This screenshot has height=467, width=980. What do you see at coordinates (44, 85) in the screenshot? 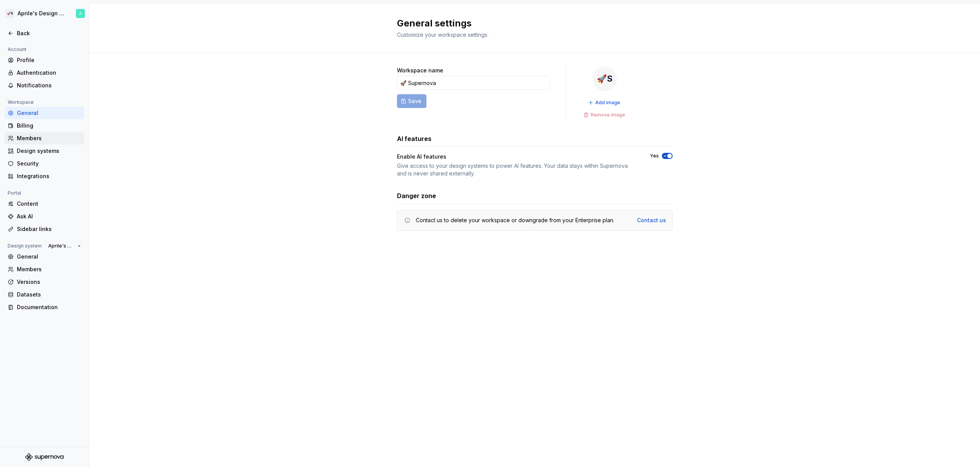
I see `a: Notifications` at bounding box center [44, 85].